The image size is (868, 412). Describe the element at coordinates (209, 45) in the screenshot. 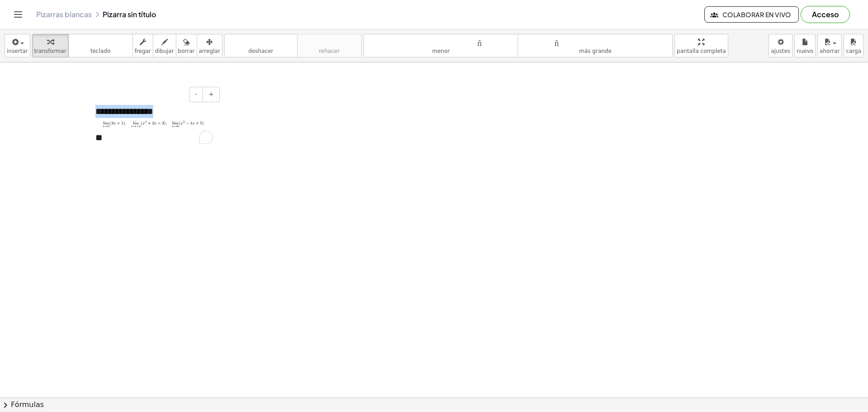

I see `button: arreglar` at that location.